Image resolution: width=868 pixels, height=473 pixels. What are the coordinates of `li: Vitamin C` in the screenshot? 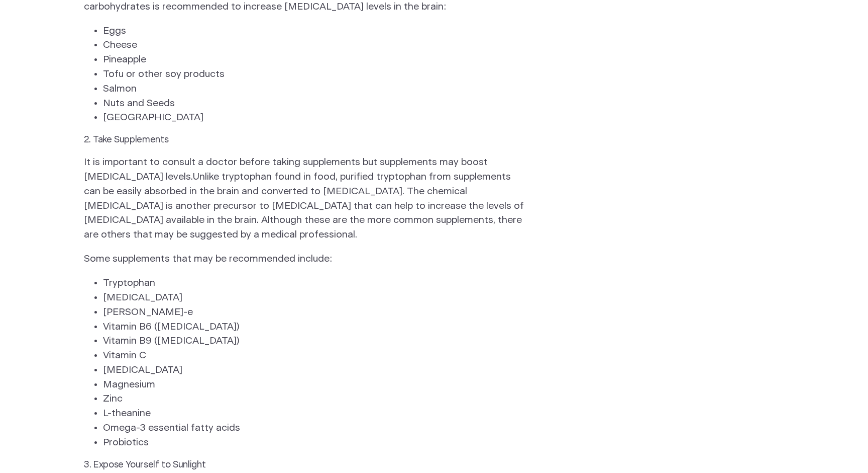 It's located at (306, 356).